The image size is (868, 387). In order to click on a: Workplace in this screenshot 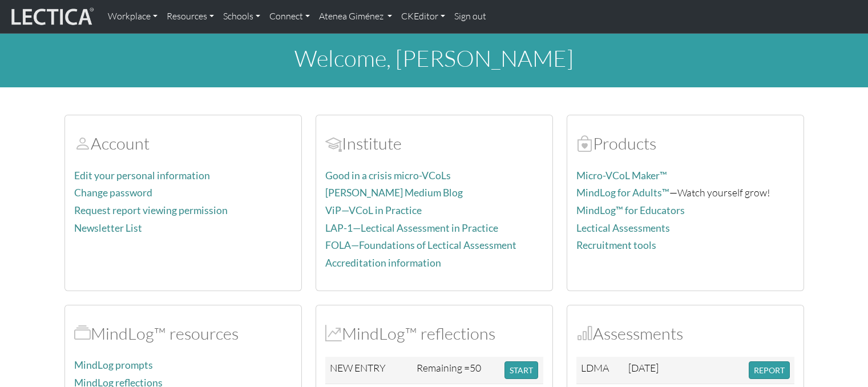, I will do `click(133, 17)`.